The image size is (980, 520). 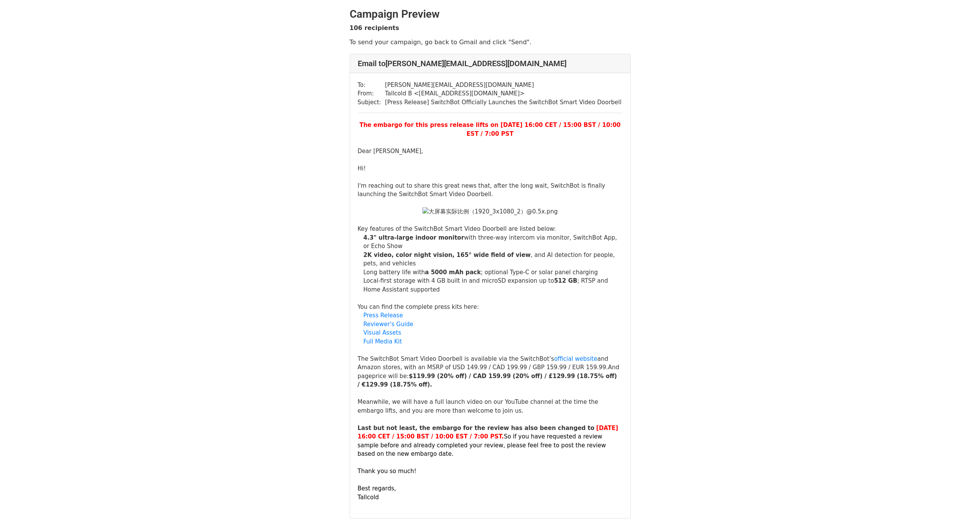 What do you see at coordinates (490, 229) in the screenshot?
I see `div: Key features of the SwitchBot Smart Video Doorbell are listed below:` at bounding box center [490, 229].